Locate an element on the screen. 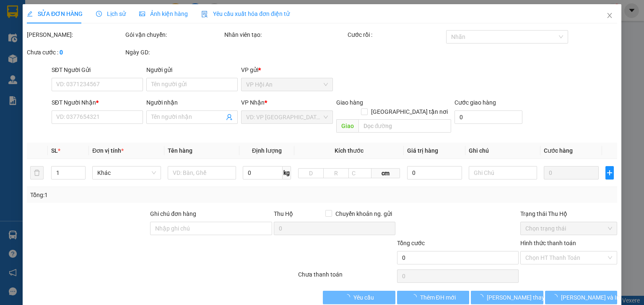 The height and width of the screenshot is (305, 644). div: SĐT Người Gửi is located at coordinates (98, 70).